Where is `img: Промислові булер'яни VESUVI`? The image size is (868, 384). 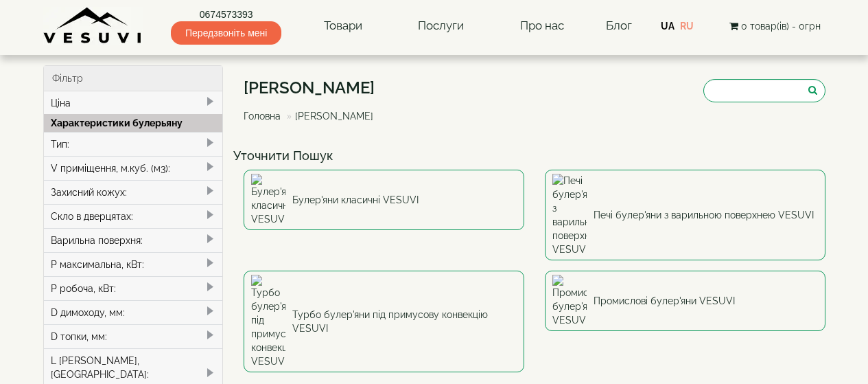
img: Промислові булер'яни VESUVI is located at coordinates (570, 301).